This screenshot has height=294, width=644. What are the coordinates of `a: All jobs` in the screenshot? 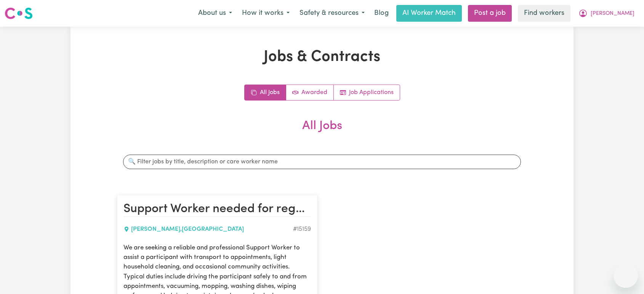 It's located at (265, 92).